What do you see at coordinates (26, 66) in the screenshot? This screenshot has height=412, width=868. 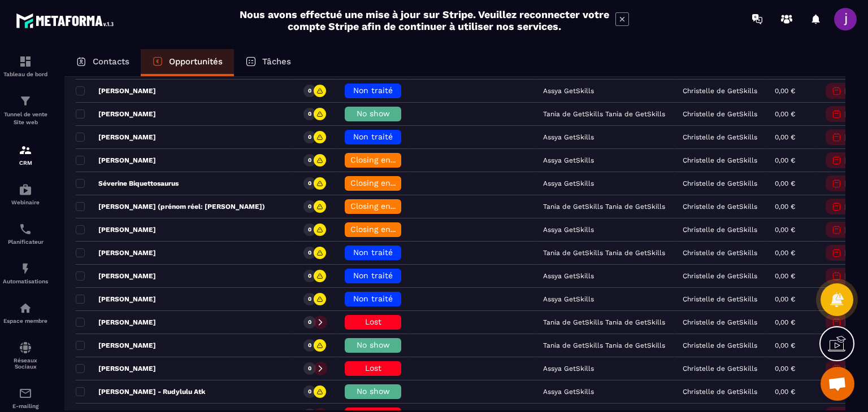 I see `a: formationformationTableau de bord` at bounding box center [26, 66].